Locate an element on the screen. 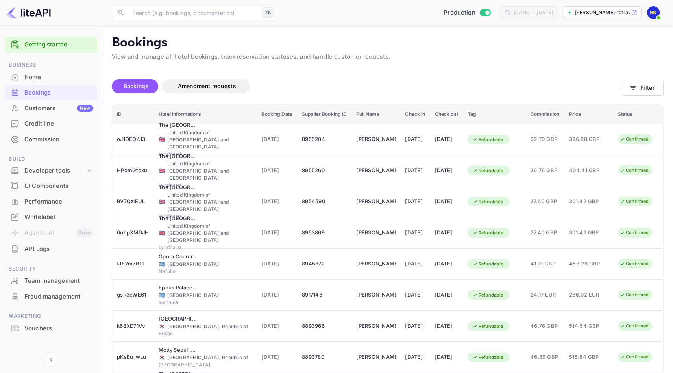 The width and height of the screenshot is (673, 373). div: Customers is located at coordinates (59, 108).